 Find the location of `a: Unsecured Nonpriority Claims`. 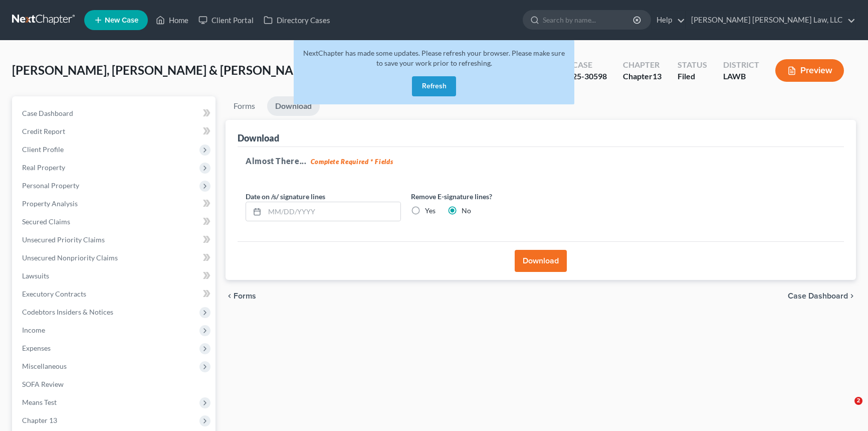

a: Unsecured Nonpriority Claims is located at coordinates (114, 258).